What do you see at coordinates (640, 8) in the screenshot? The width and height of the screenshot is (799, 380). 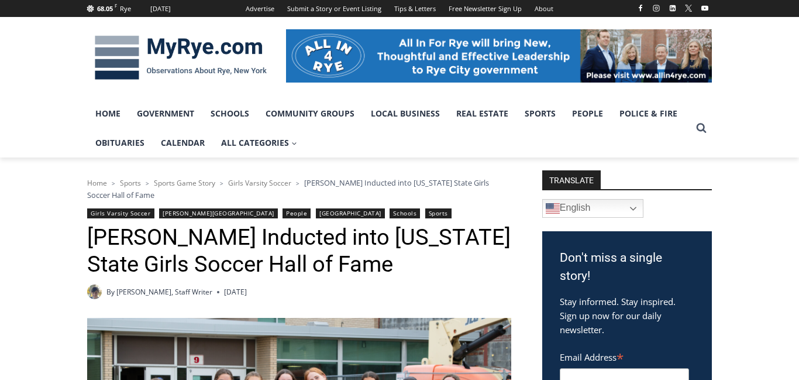 I see `a: Facebook` at bounding box center [640, 8].